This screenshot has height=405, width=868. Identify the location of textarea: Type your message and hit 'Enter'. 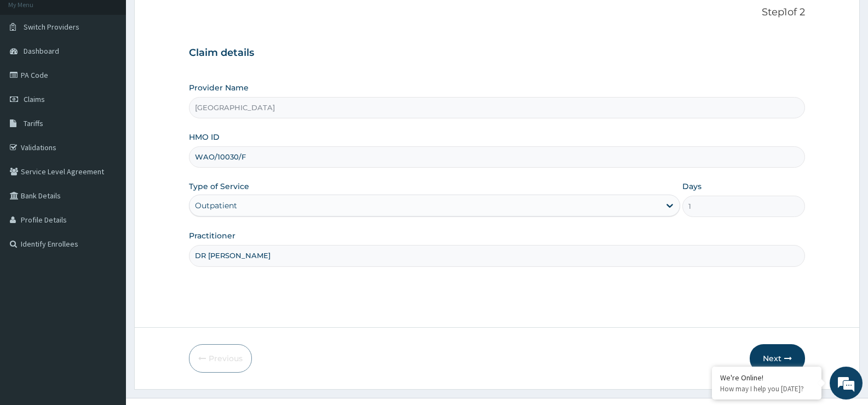
(107, 299).